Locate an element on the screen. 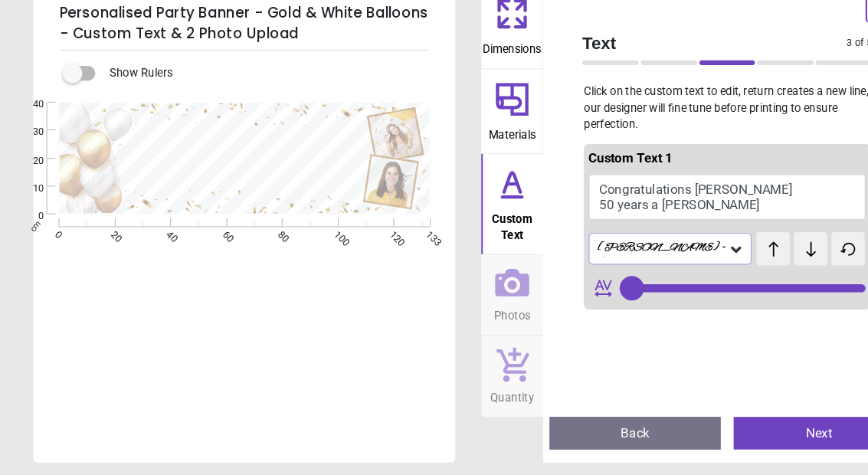 Image resolution: width=868 pixels, height=475 pixels. button: Next is located at coordinates (770, 436).